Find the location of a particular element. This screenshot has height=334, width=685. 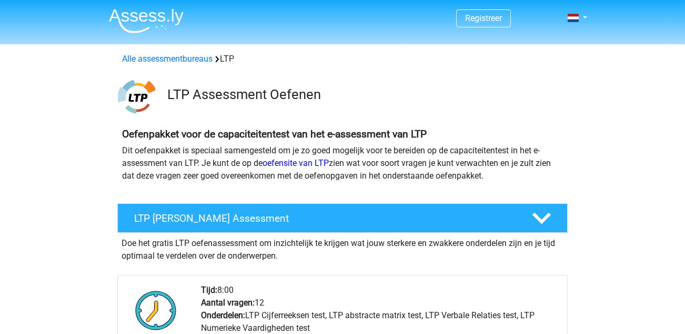

b: Tijd: is located at coordinates (209, 289).